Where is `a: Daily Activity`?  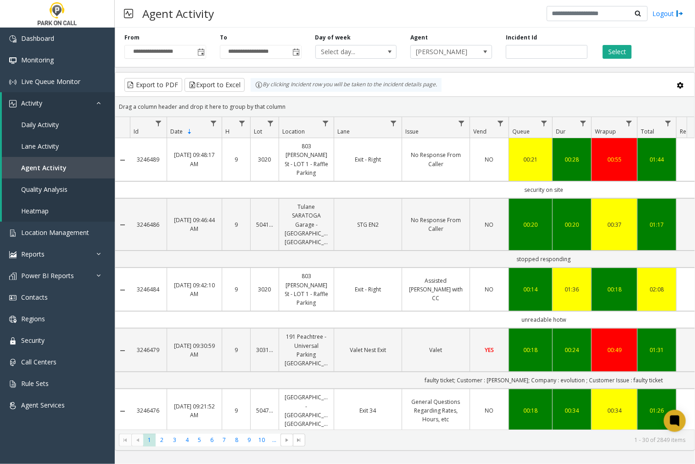
a: Daily Activity is located at coordinates (58, 124).